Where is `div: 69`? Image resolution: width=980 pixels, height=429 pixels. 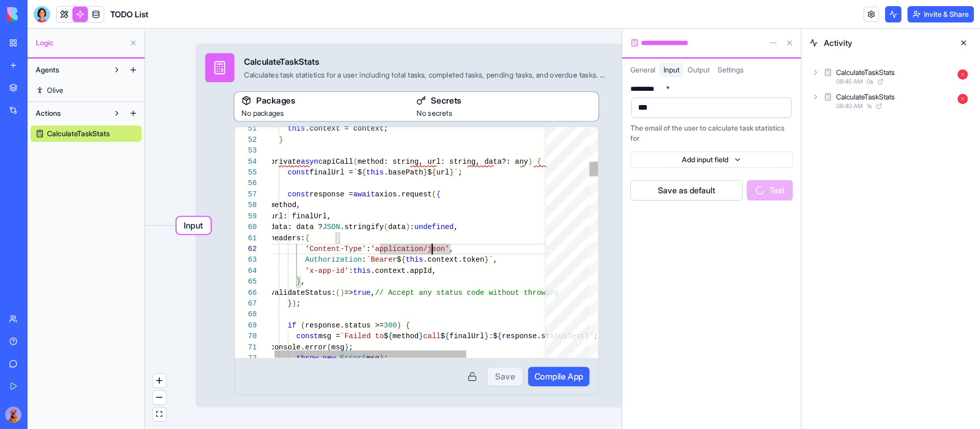
div: 69 is located at coordinates (245, 325).